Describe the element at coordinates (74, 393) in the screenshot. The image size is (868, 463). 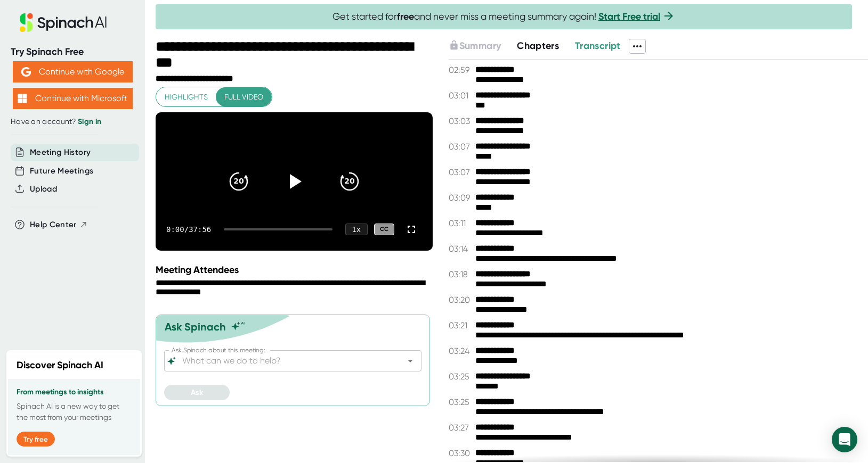
I see `h3: From meetings to insights` at that location.